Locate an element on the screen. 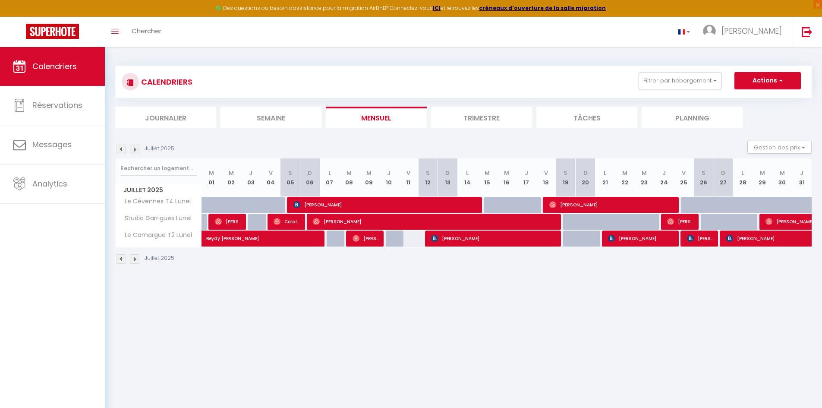 This screenshot has height=408, width=822. span: Calendriers is located at coordinates (54, 66).